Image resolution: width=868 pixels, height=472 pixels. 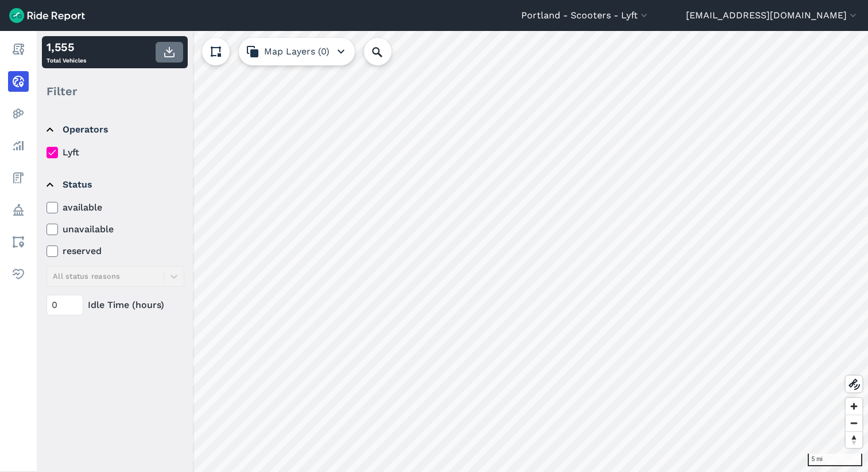 I want to click on button: Portland - Scooters - Lyft, so click(x=586, y=16).